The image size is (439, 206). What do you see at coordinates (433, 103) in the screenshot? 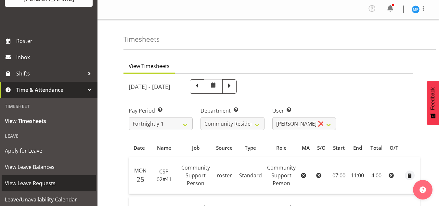
I see `button: Feedback - Show survey` at bounding box center [433, 103].